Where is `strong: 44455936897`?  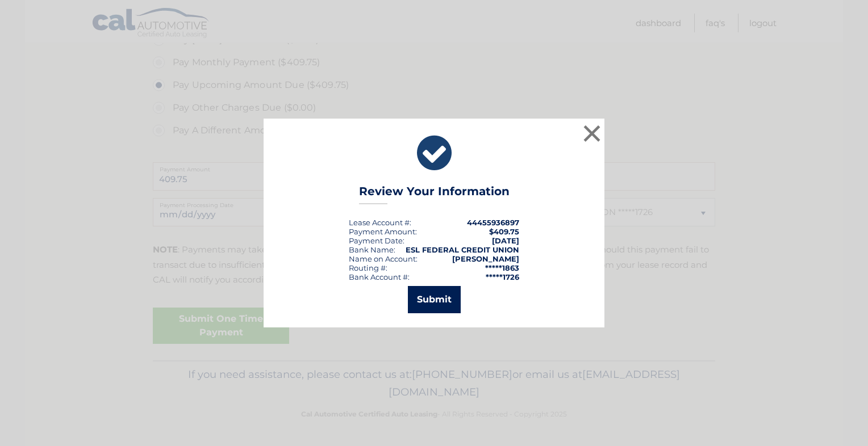 strong: 44455936897 is located at coordinates (493, 222).